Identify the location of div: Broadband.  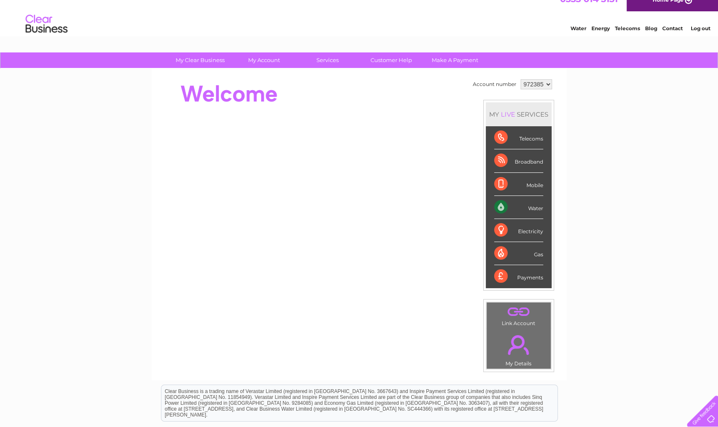
(518, 161).